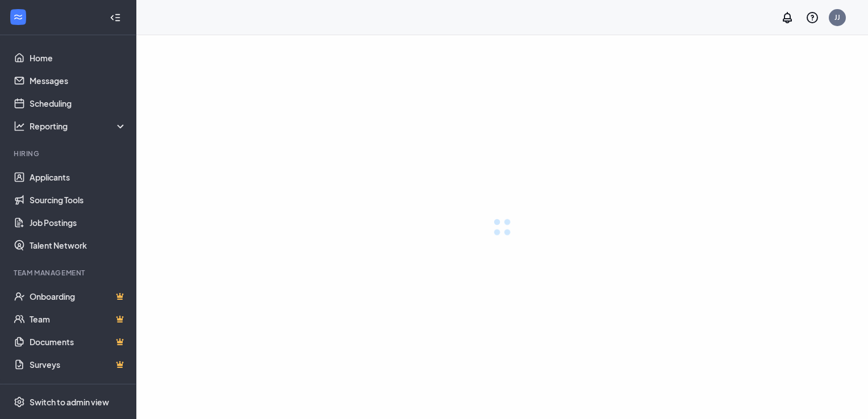  What do you see at coordinates (78, 126) in the screenshot?
I see `div: Reporting` at bounding box center [78, 126].